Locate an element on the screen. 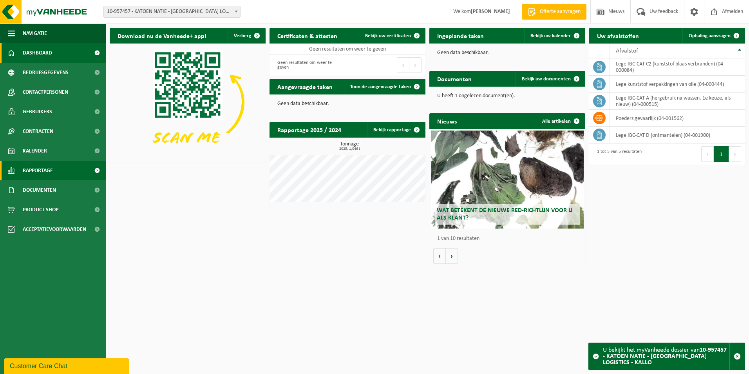 This screenshot has height=374, width=749. span: Bekijk uw certificaten is located at coordinates (388, 36).